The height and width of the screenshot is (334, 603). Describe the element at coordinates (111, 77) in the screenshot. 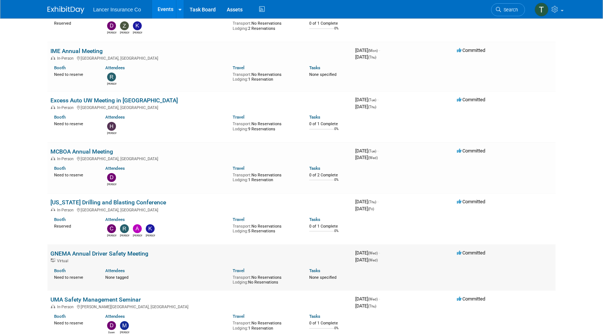

I see `img: Ralph Burnham` at that location.